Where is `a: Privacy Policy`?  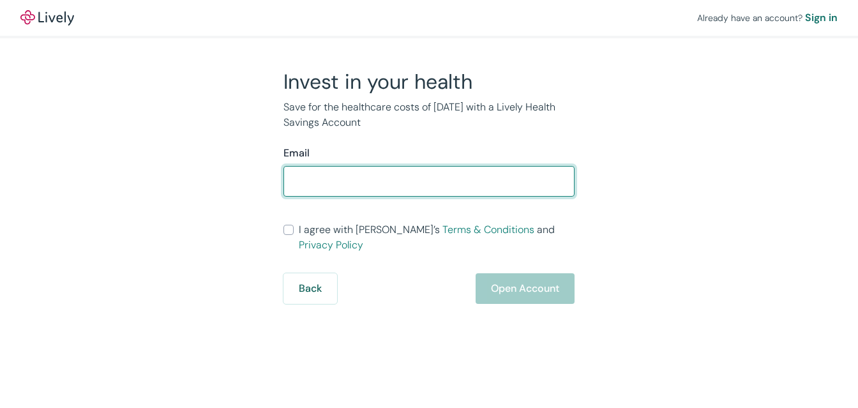
a: Privacy Policy is located at coordinates (331, 245).